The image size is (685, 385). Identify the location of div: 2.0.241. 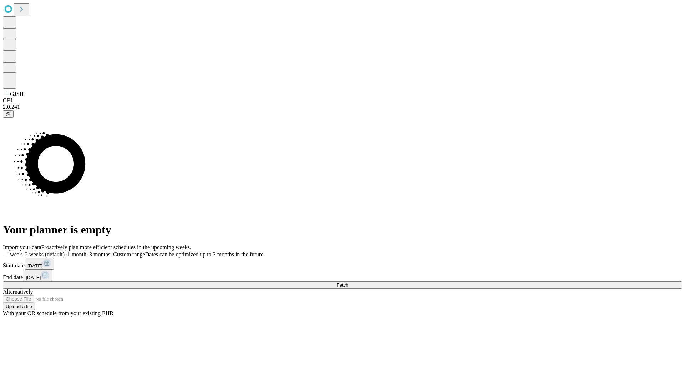
(342, 107).